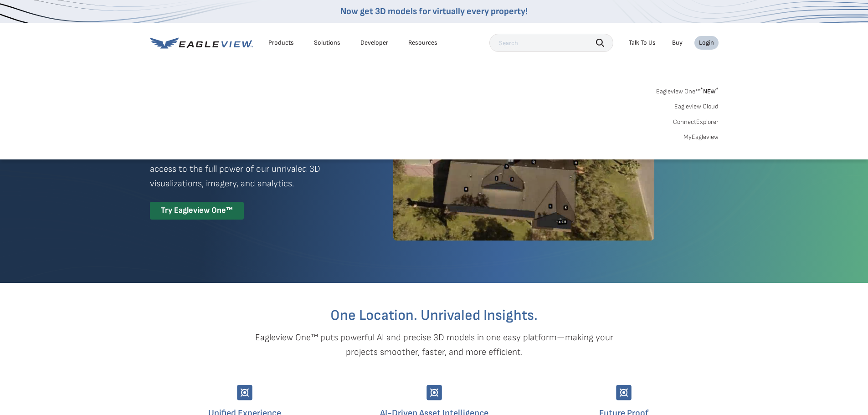  I want to click on a: Eagleview One™*NEW*, so click(688, 90).